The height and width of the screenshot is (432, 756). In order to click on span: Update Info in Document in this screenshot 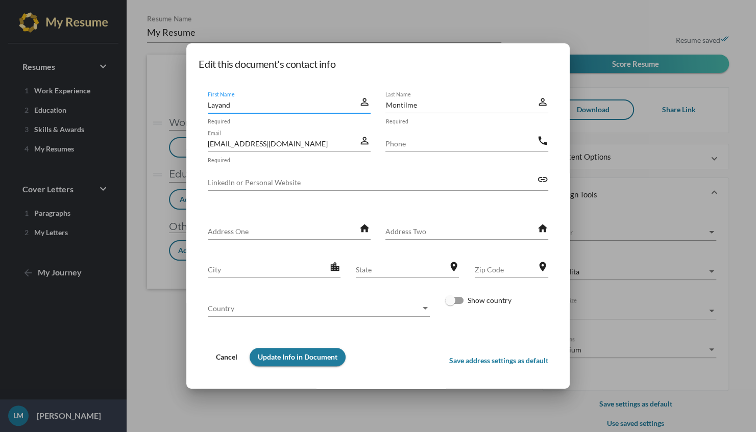, I will do `click(298, 357)`.